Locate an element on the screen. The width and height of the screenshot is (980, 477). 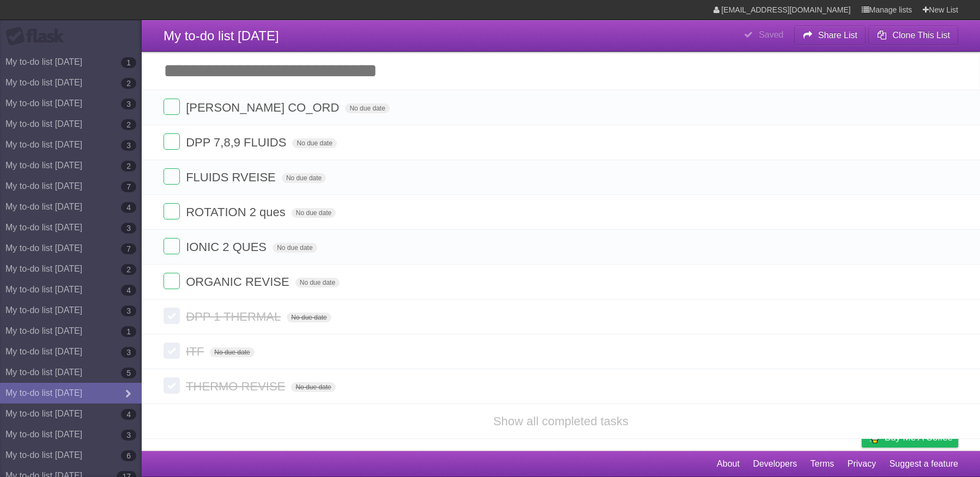
span: ROTATION 2 ques is located at coordinates (237, 212).